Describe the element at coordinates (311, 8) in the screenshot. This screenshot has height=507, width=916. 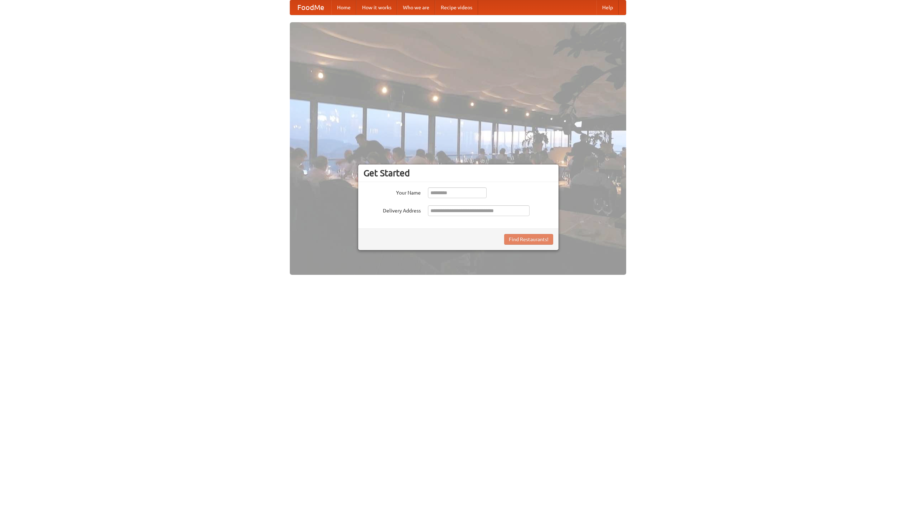
I see `a: FoodMe` at that location.